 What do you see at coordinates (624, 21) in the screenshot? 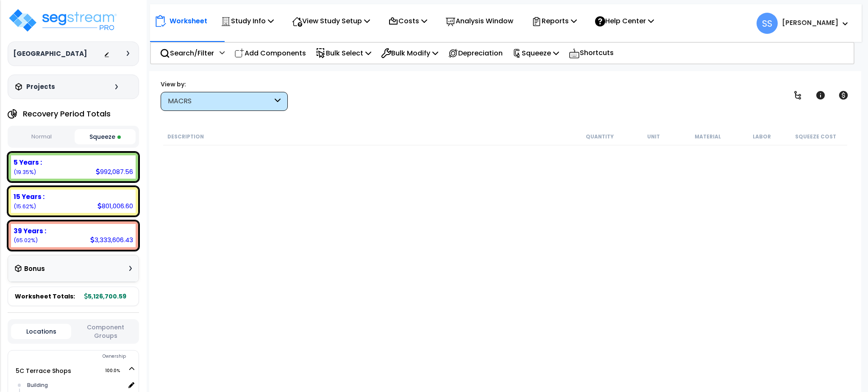
I see `p: Help Center` at bounding box center [624, 21].